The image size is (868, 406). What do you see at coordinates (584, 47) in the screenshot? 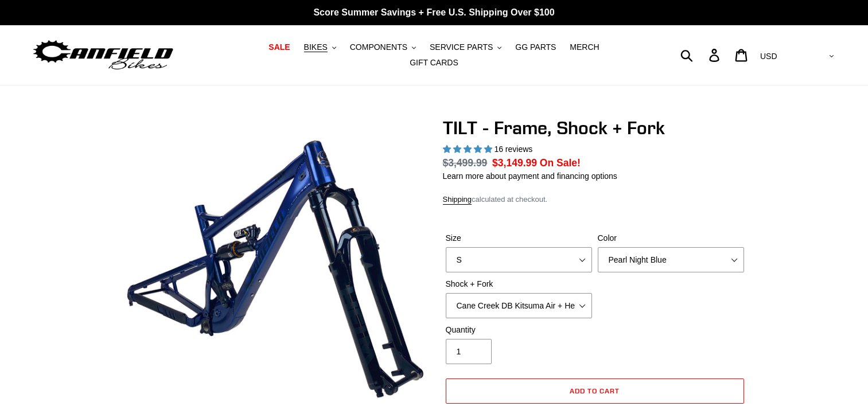
I see `span: MERCH` at bounding box center [584, 47].